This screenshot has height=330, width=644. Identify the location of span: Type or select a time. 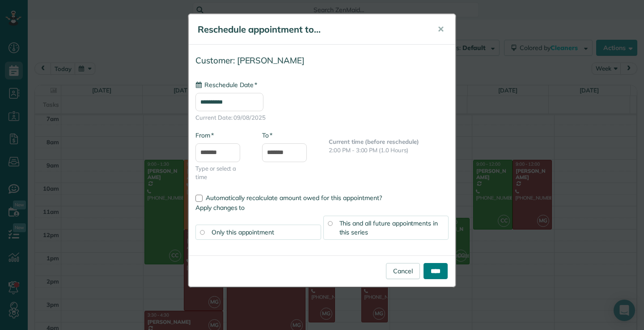
(222, 173).